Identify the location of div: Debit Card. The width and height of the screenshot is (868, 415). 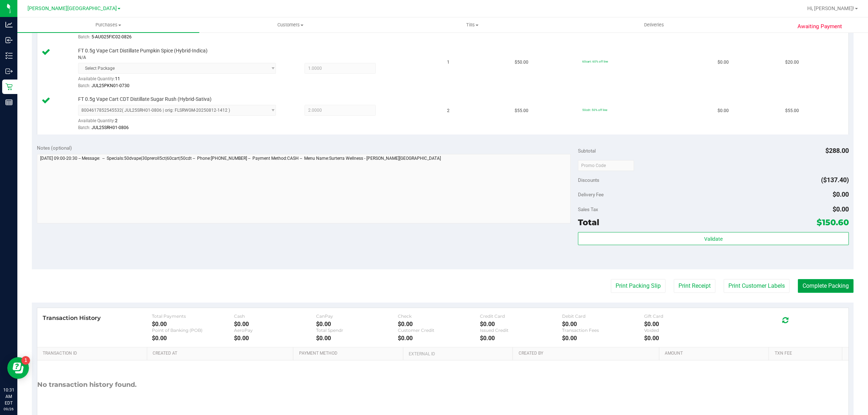
(602, 316).